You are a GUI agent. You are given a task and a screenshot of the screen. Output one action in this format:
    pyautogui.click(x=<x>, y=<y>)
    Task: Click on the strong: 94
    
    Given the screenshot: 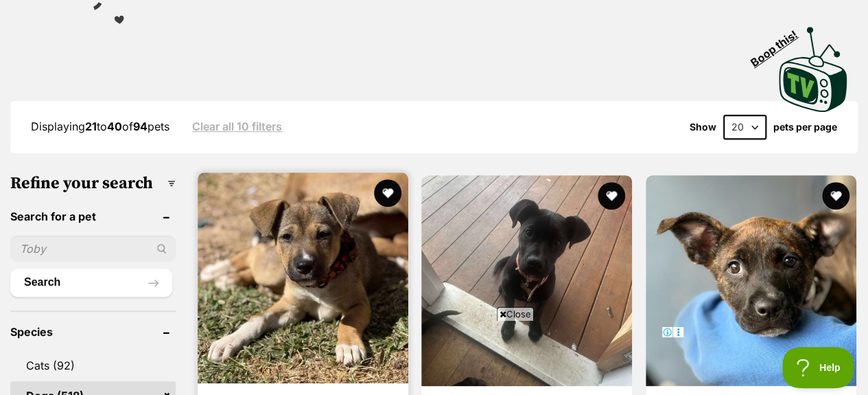 What is the action you would take?
    pyautogui.click(x=140, y=126)
    